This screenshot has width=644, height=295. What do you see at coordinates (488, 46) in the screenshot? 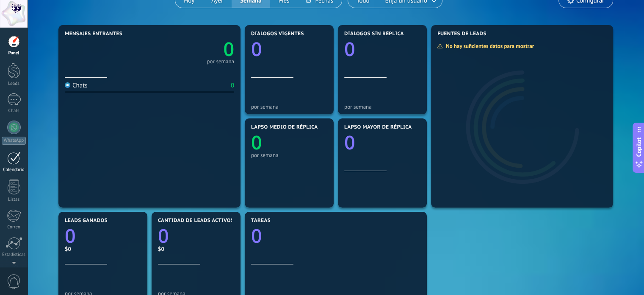
I see `div: No hay suficientes datos para mostrar` at bounding box center [488, 46].